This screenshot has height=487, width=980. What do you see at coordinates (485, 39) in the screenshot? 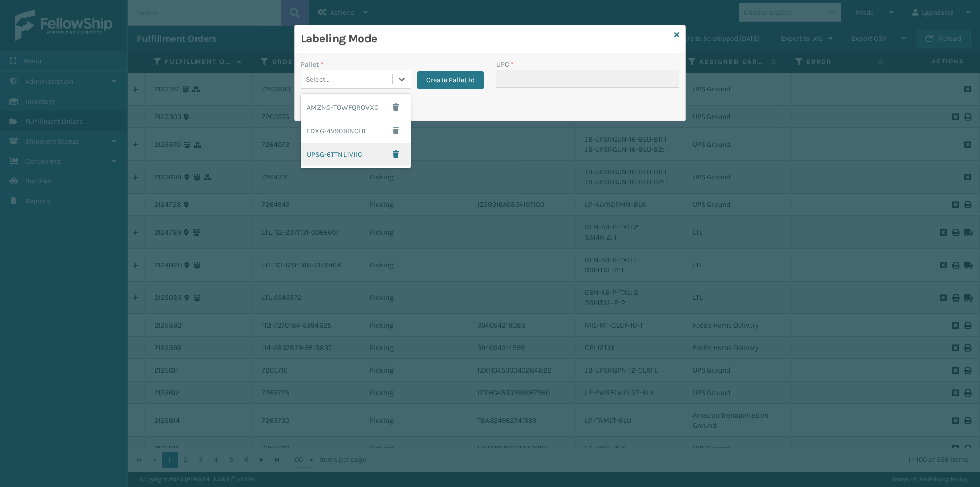
I see `h3: Labeling Mode` at bounding box center [485, 39].